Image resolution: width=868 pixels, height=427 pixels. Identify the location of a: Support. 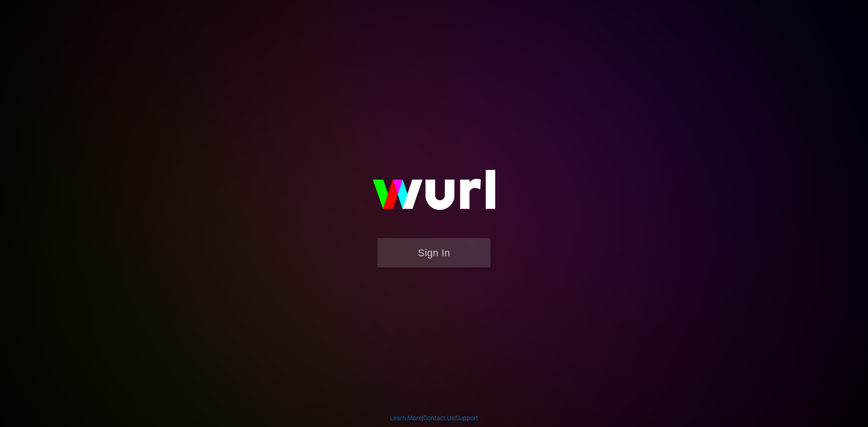
(467, 418).